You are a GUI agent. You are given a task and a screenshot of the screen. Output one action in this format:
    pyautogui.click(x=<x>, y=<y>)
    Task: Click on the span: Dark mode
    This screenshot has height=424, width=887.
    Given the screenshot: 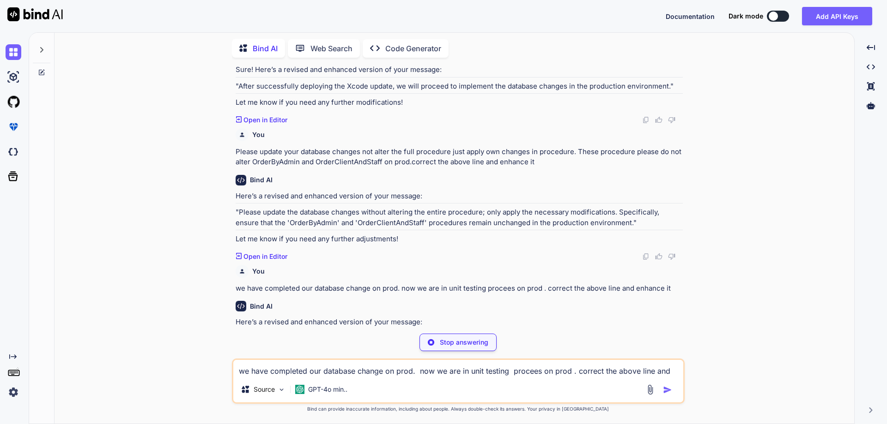 What is the action you would take?
    pyautogui.click(x=745, y=16)
    